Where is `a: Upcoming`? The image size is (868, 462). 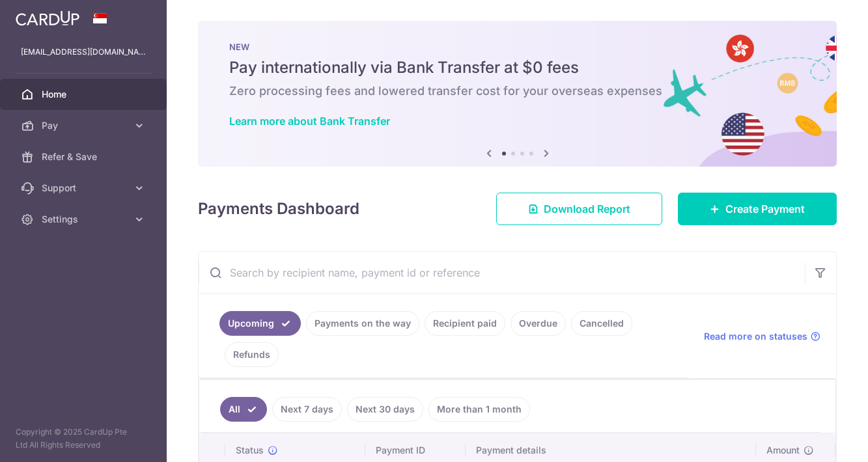
a: Upcoming is located at coordinates (260, 324).